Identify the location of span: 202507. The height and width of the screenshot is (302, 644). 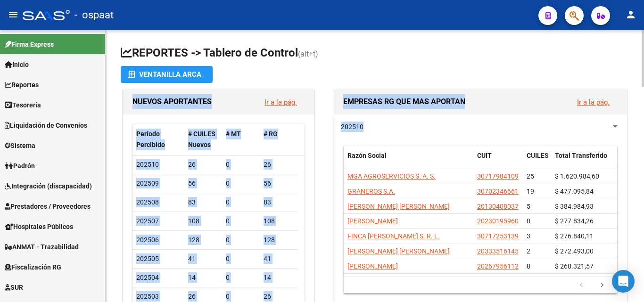
(148, 221).